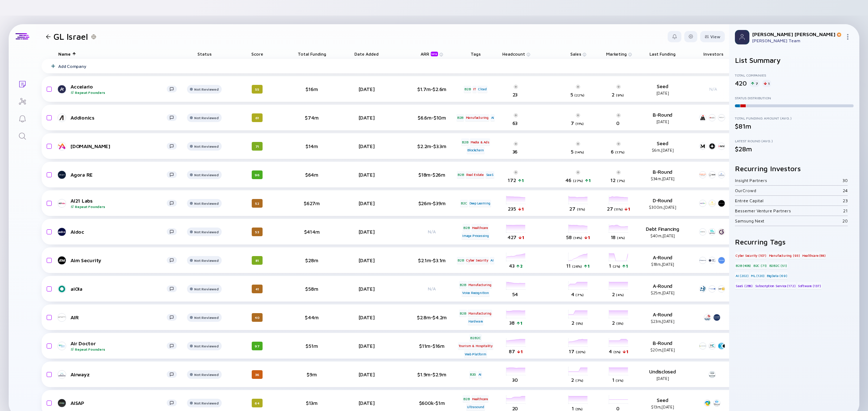 The image size is (868, 411). I want to click on a: Reminders, so click(22, 118).